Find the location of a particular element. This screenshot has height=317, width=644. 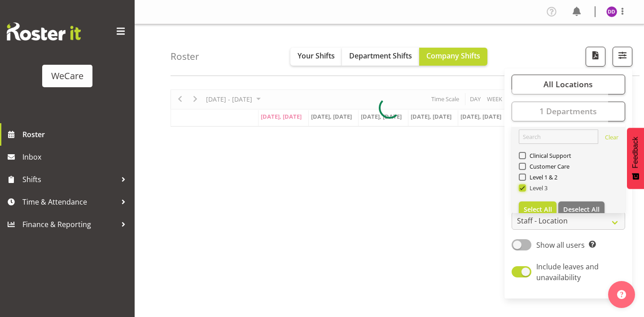

span: Clinical Support is located at coordinates (549, 155).